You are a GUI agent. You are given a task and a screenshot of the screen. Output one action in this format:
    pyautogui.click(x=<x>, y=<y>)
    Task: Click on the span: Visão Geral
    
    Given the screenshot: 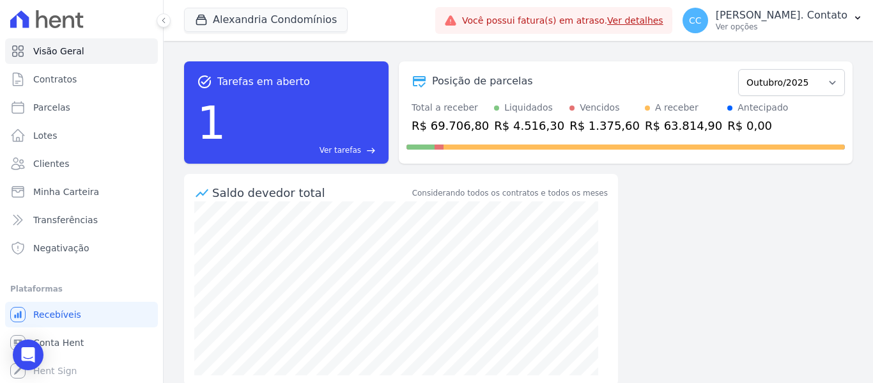 What is the action you would take?
    pyautogui.click(x=59, y=51)
    